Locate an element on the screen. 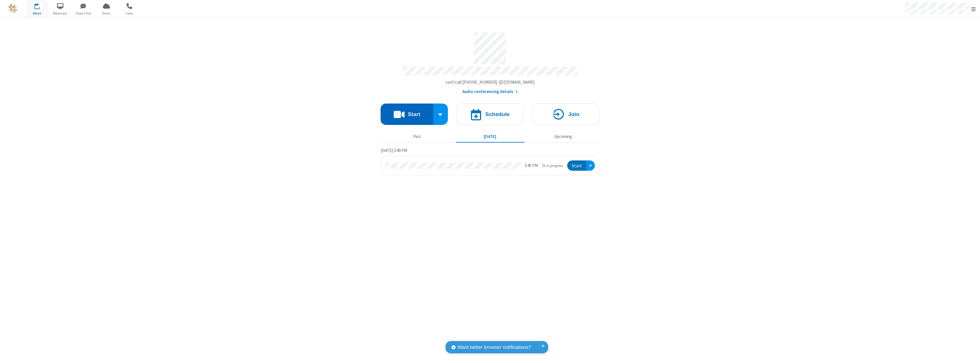  button: Upcoming is located at coordinates (563, 137).